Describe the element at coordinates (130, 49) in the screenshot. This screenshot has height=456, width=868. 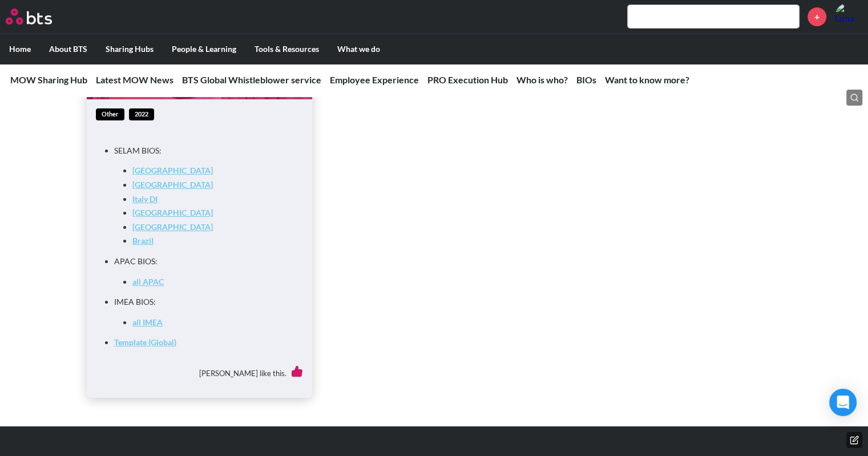
I see `label: Sharing Hubs` at that location.